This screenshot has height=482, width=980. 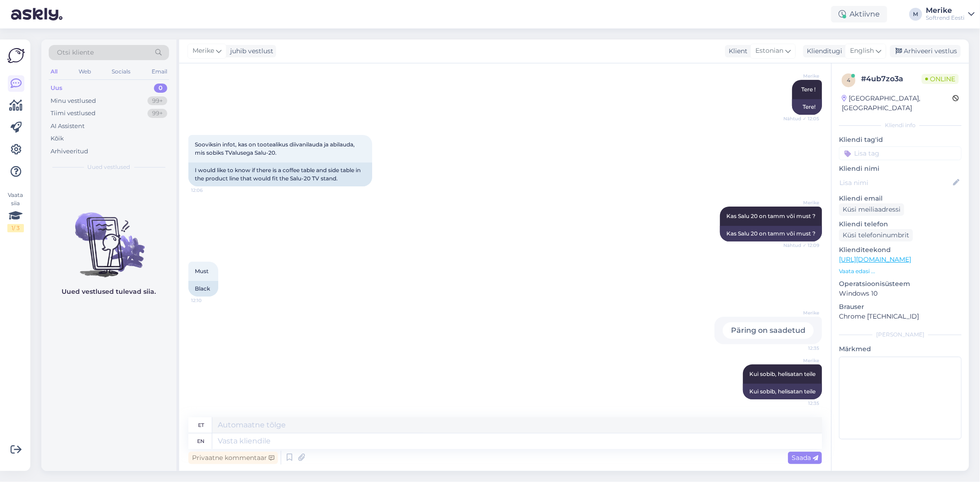 I want to click on div: juhib vestlust, so click(x=250, y=51).